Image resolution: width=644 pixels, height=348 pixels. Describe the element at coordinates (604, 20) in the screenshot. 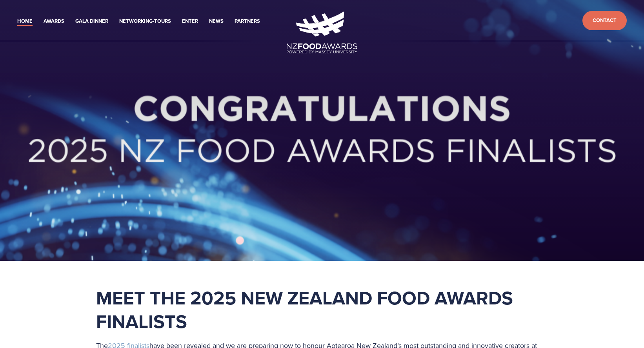

I see `a: Contact` at that location.